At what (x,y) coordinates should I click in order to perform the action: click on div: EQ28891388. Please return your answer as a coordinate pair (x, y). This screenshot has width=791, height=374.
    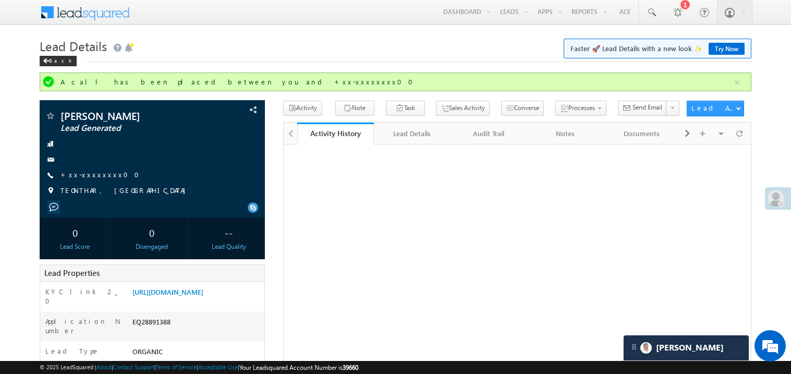
    Looking at the image, I should click on (197, 324).